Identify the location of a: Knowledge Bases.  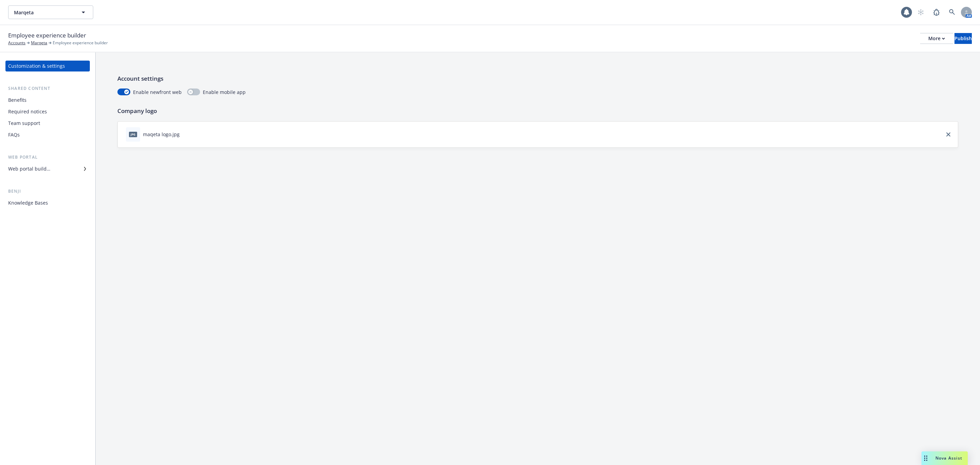
(48, 203).